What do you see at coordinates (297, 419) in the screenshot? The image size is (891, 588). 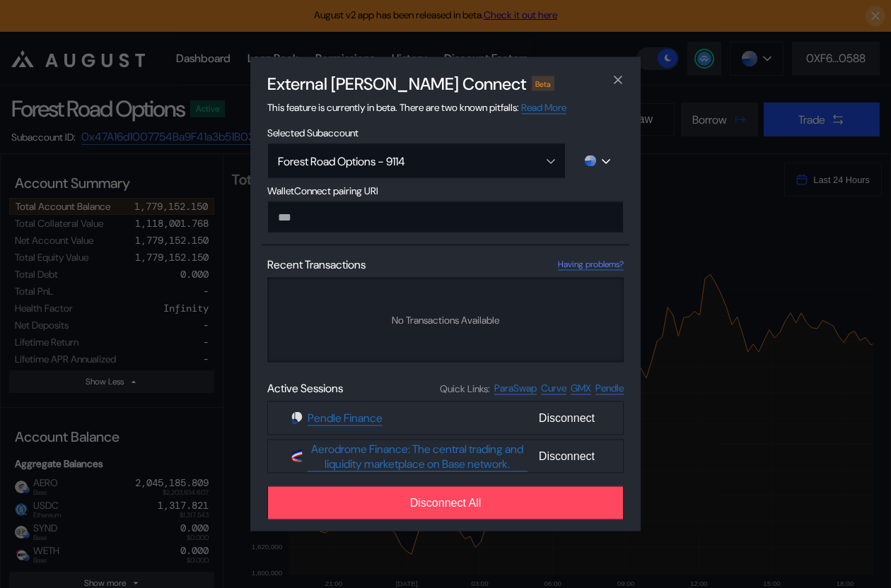 I see `img: Pendle Finance` at bounding box center [297, 419].